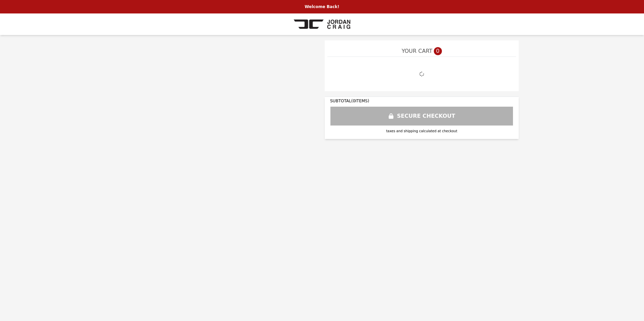  Describe the element at coordinates (322, 24) in the screenshot. I see `img: Brand Logo` at that location.